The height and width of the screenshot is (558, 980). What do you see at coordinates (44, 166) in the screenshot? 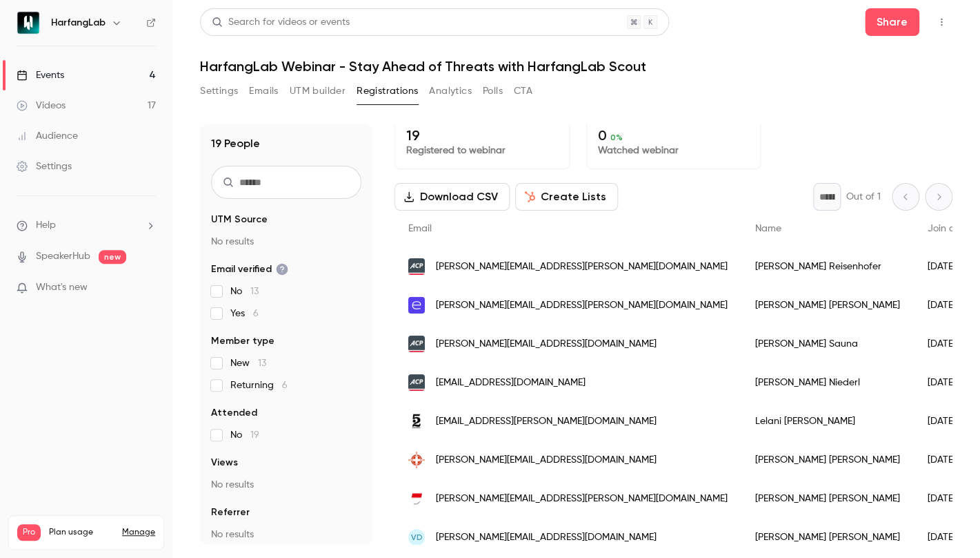
I see `div: Settings` at bounding box center [44, 166].